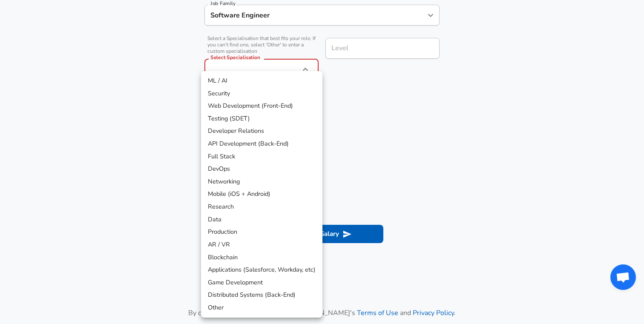 This screenshot has height=324, width=644. Describe the element at coordinates (262, 182) in the screenshot. I see `li: Networking` at that location.